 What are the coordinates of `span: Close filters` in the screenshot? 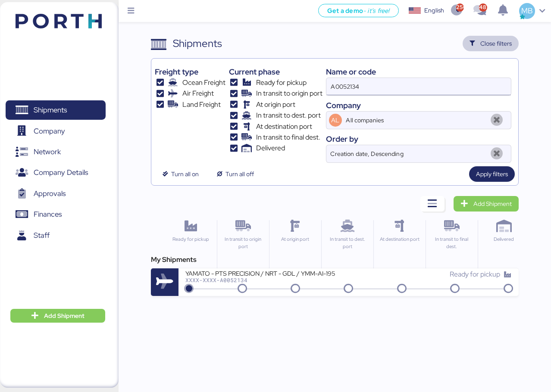 It's located at (496, 44).